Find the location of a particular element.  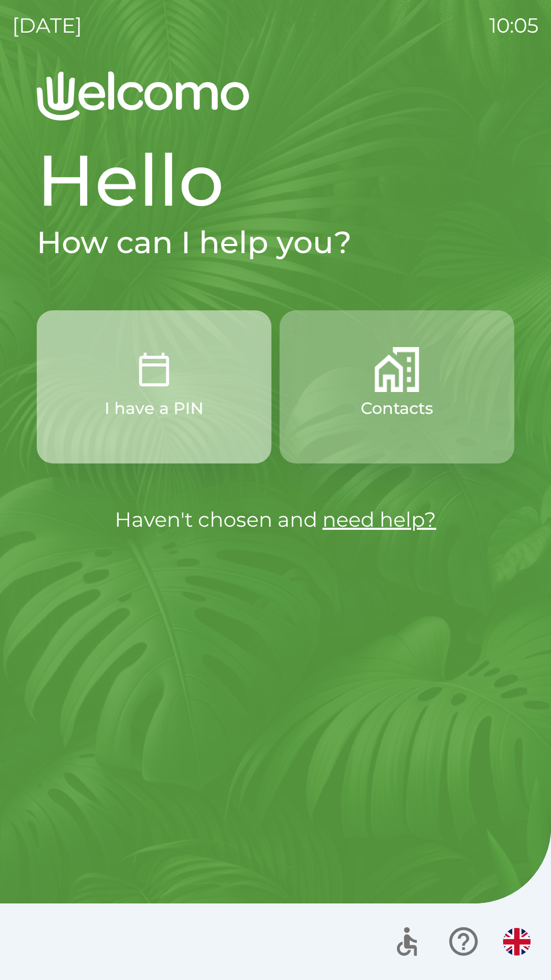

img: en flag is located at coordinates (517, 942).